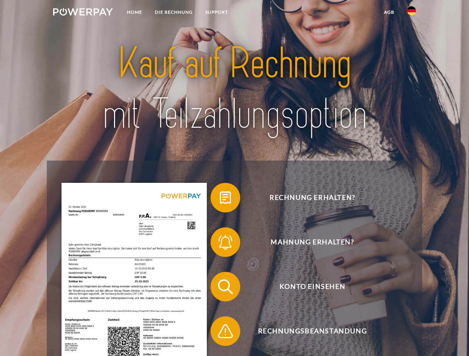  What do you see at coordinates (389, 12) in the screenshot?
I see `a: agb` at bounding box center [389, 12].